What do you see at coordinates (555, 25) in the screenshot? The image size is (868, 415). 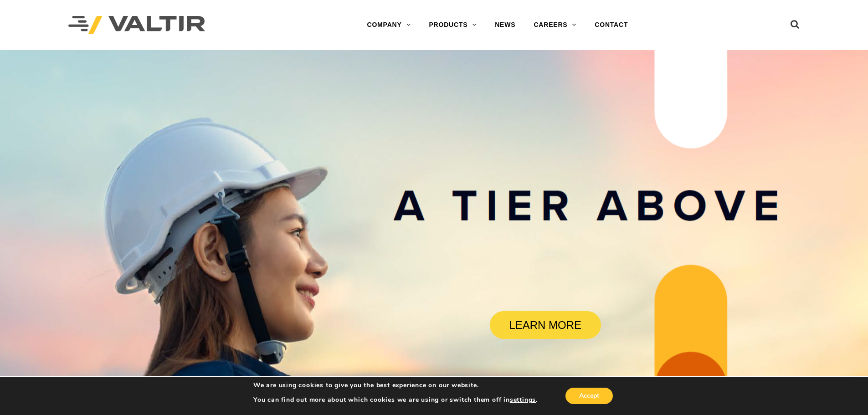 I see `a: CAREERS` at bounding box center [555, 25].